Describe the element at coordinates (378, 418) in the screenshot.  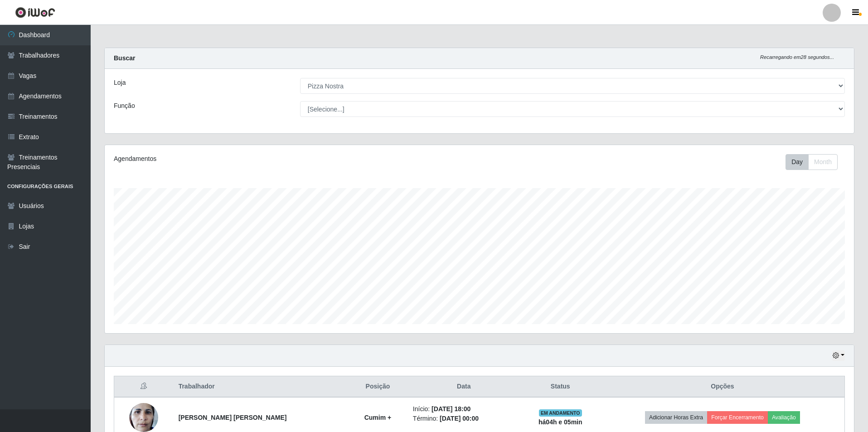
I see `strong: Cumim +` at that location.